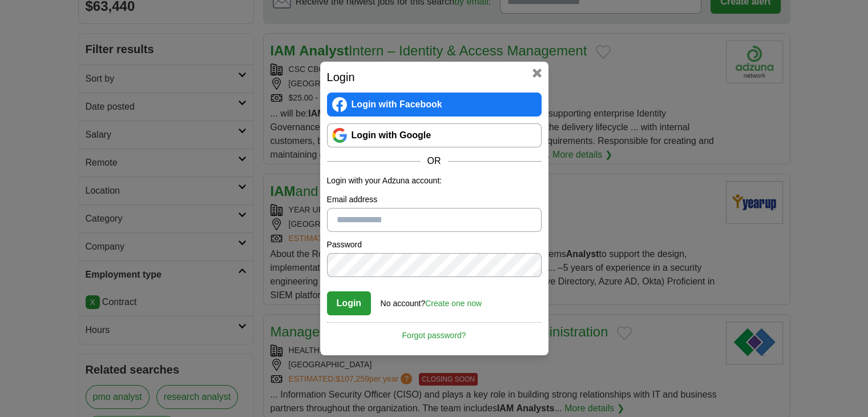  Describe the element at coordinates (434, 244) in the screenshot. I see `label: Password` at that location.